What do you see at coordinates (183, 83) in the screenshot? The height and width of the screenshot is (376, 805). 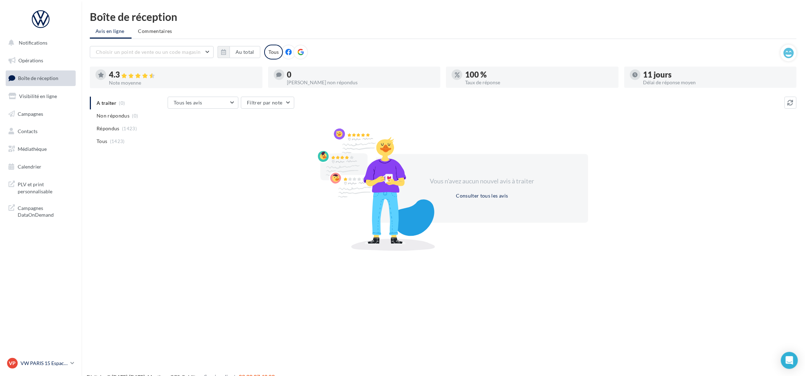 I see `div: Note moyenne` at bounding box center [183, 83].